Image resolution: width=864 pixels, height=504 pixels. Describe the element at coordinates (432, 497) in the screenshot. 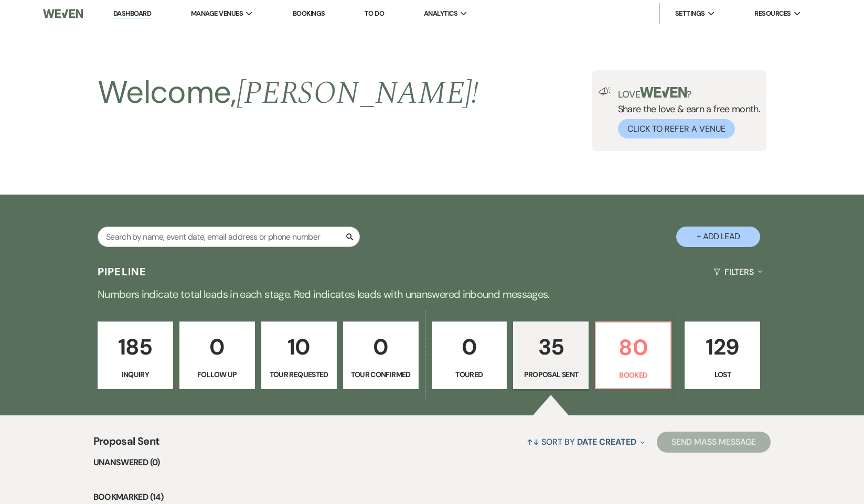

I see `li: Bookmarked (14)` at that location.